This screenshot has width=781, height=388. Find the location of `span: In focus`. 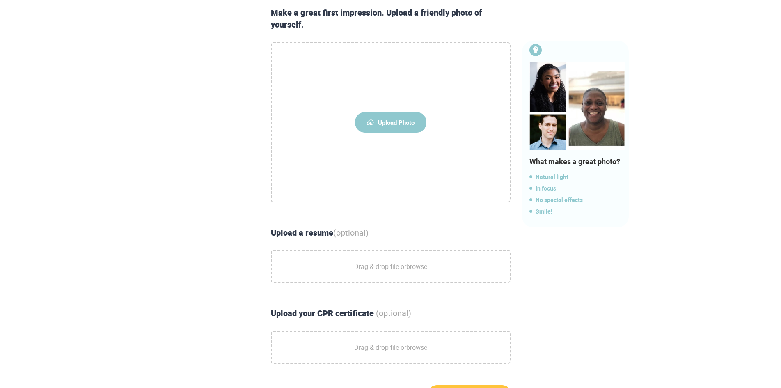

span: In focus is located at coordinates (577, 188).